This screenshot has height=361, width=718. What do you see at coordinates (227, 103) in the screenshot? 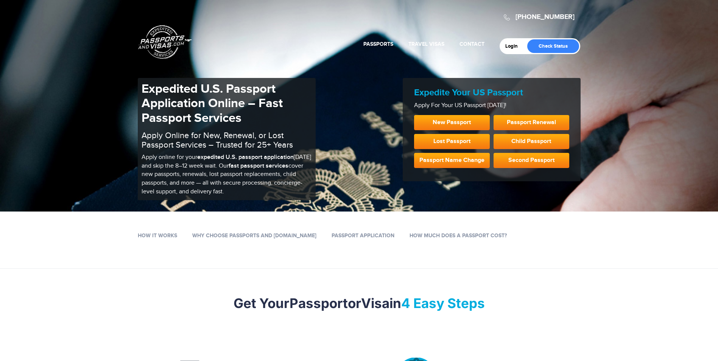
I see `h1: Expedited U.S. Passport Application Online – Fast Passport Services` at bounding box center [227, 103].